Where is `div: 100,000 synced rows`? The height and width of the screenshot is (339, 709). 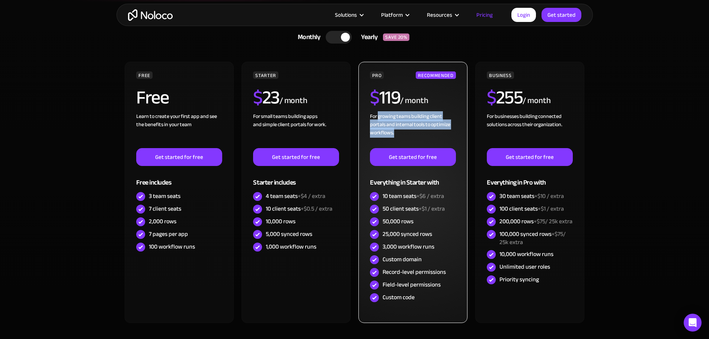 div: 100,000 synced rows is located at coordinates (536, 238).